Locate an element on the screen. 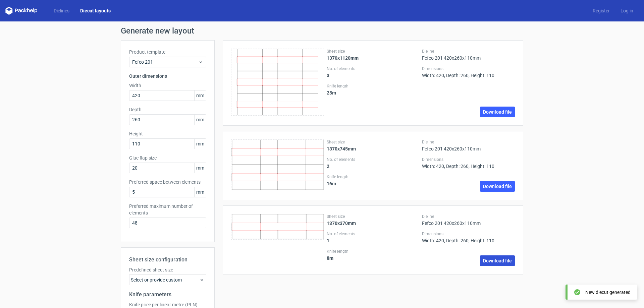  h2: Knife parameters is located at coordinates (168, 295).